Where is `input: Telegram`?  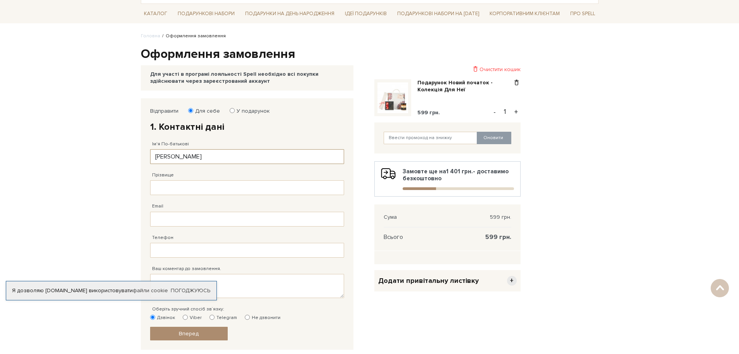
input: Telegram is located at coordinates (212, 317).